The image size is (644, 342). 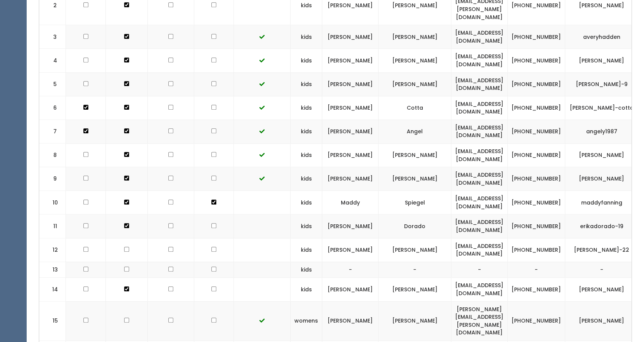 What do you see at coordinates (53, 131) in the screenshot?
I see `td: 7` at bounding box center [53, 131].